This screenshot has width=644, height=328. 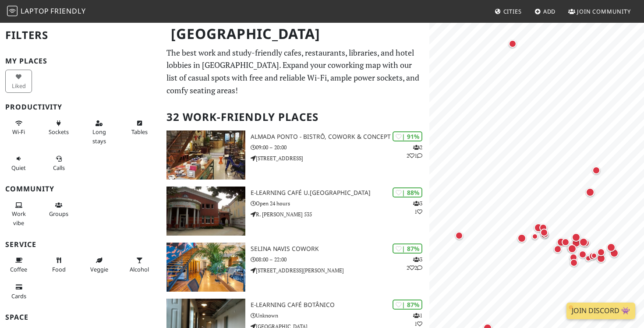 What do you see at coordinates (340, 259) in the screenshot?
I see `p: 08:00 – 22:00` at bounding box center [340, 259].